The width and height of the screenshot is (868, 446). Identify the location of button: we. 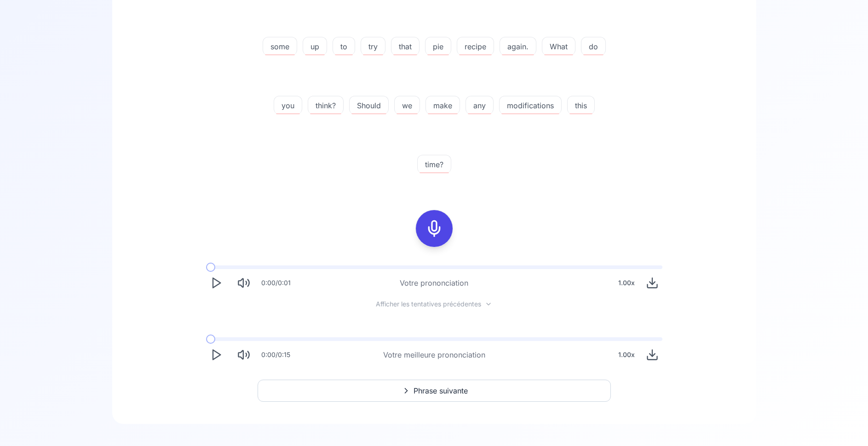
(407, 105).